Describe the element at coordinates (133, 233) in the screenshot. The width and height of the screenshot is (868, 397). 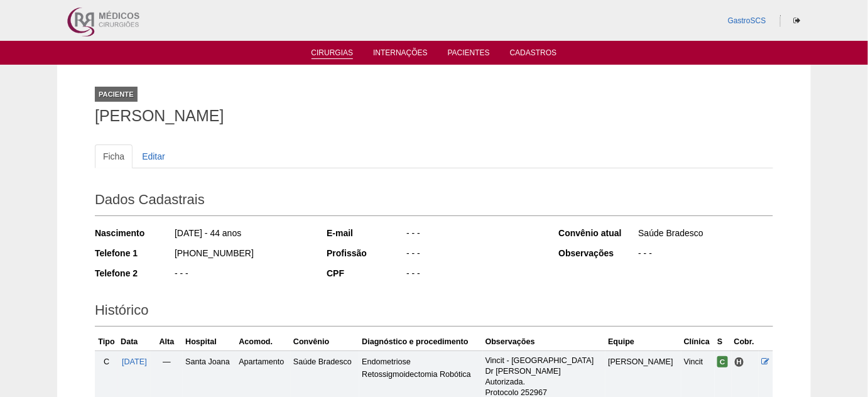
I see `div: Nascimento` at that location.